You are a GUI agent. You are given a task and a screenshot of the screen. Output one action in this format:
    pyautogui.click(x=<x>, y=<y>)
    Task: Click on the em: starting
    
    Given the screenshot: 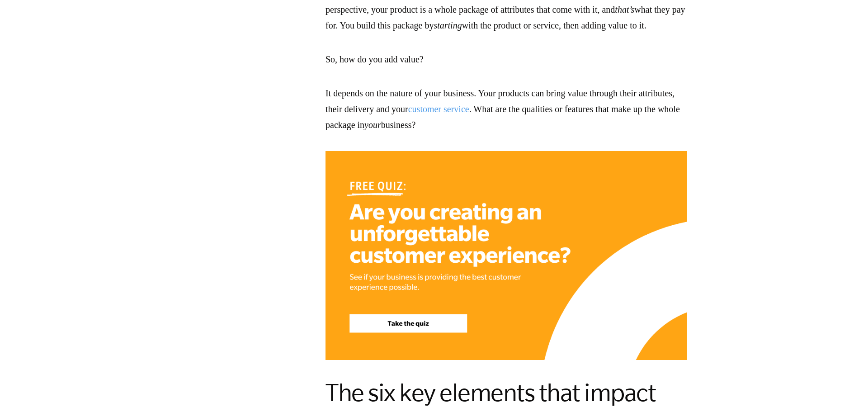 What is the action you would take?
    pyautogui.click(x=448, y=25)
    